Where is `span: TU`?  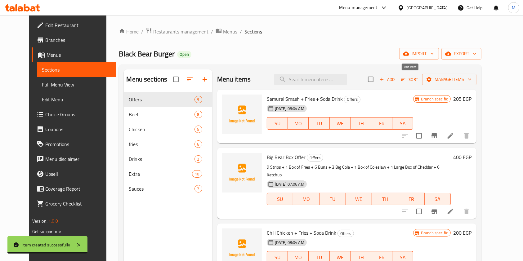
span: TU is located at coordinates (319, 123).